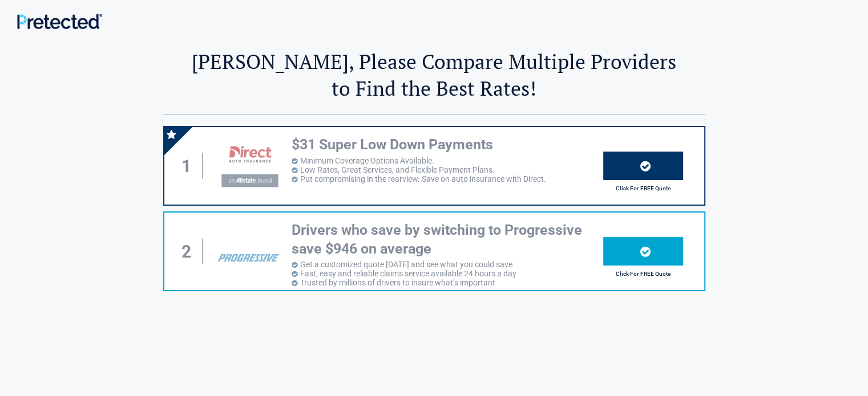 The image size is (868, 396). What do you see at coordinates (189, 166) in the screenshot?
I see `div: 1` at bounding box center [189, 166].